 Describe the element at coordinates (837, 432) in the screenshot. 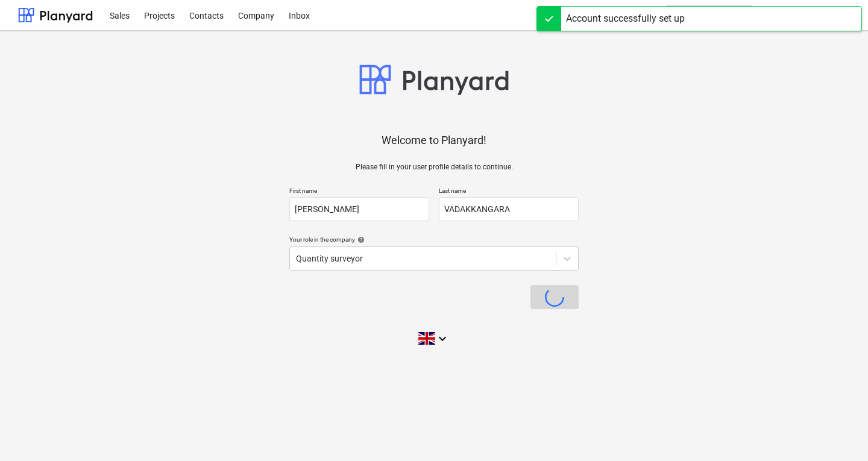

I see `div: Chat Widget` at that location.